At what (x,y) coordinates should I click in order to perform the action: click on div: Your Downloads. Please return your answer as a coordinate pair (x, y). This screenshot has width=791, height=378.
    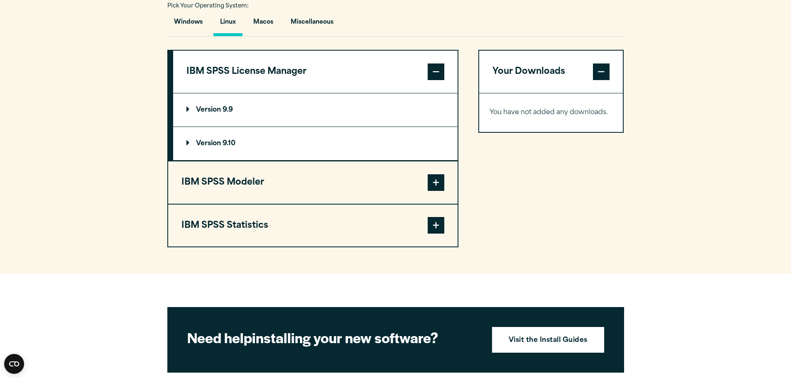
    Looking at the image, I should click on (551, 112).